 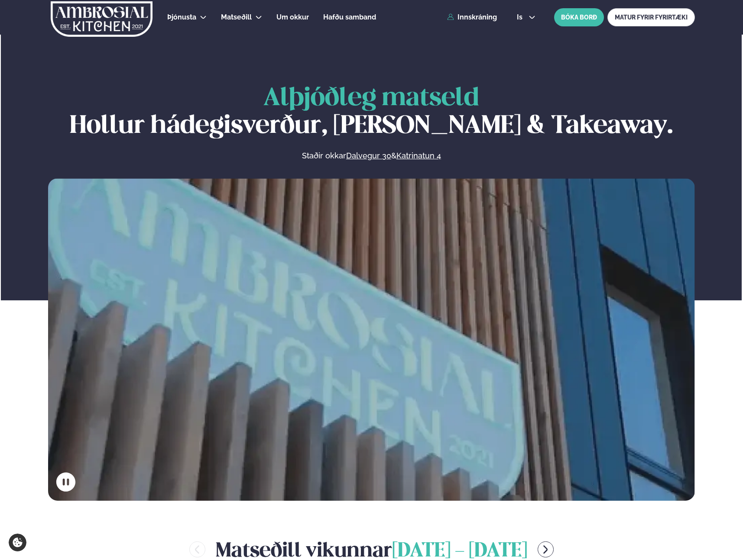 I want to click on a: Cookie settings, so click(x=17, y=542).